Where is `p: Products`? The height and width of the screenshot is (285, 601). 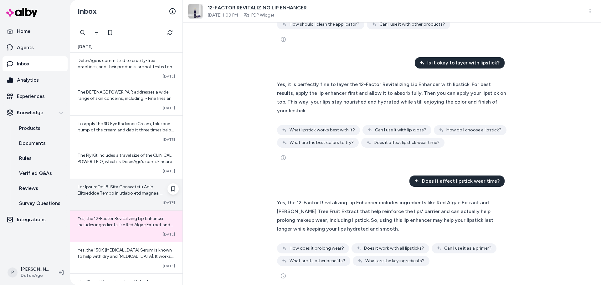 p: Products is located at coordinates (30, 128).